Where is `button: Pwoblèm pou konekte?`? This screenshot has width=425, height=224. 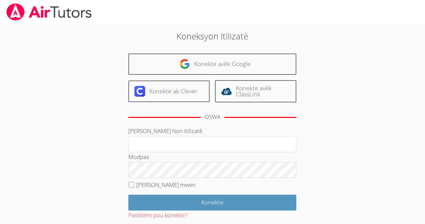 button: Pwoblèm pou konekte? is located at coordinates (158, 215).